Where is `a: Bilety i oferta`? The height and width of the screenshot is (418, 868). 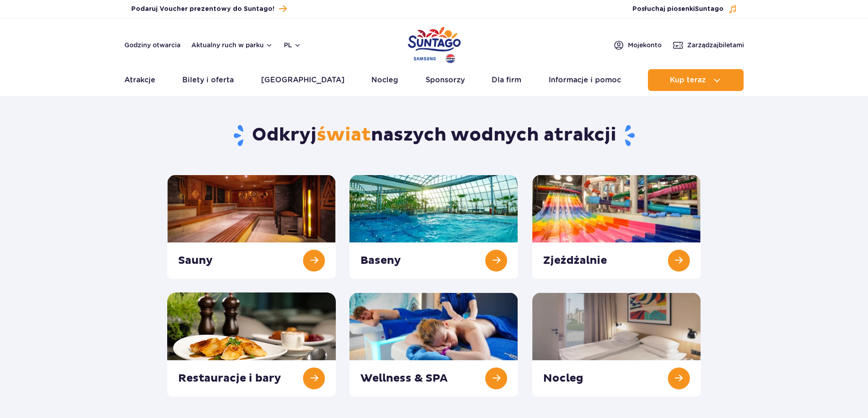 a: Bilety i oferta is located at coordinates (208, 80).